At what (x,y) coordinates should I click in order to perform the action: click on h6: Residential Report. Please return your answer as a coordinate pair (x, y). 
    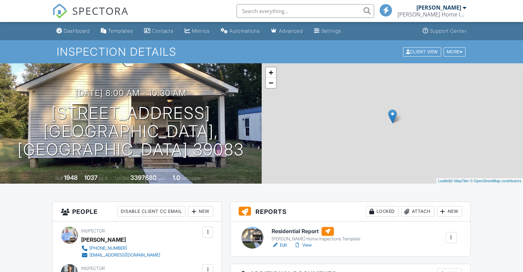
    Looking at the image, I should click on (316, 231).